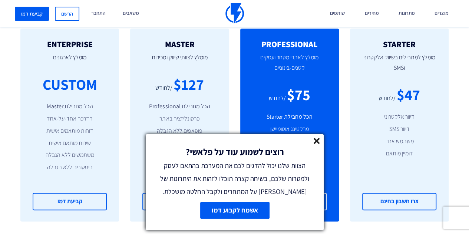 This screenshot has width=469, height=234. Describe the element at coordinates (70, 61) in the screenshot. I see `p: מומלץ לארגונים` at that location.